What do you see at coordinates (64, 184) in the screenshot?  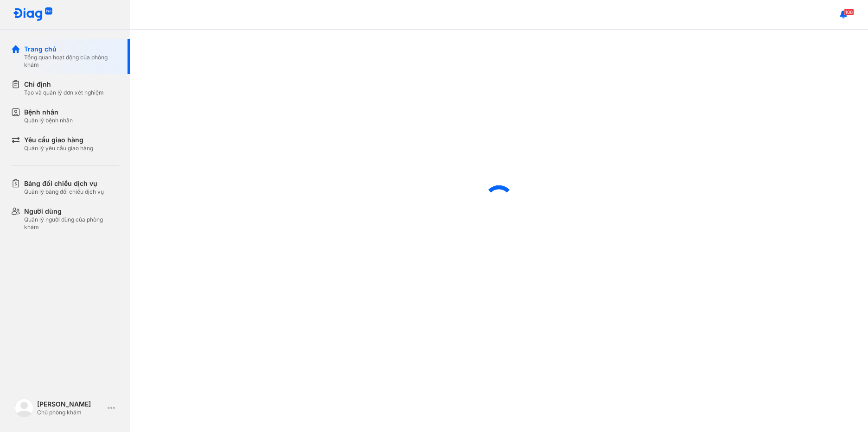 I see `div: Bảng đối chiếu dịch vụ` at bounding box center [64, 184].